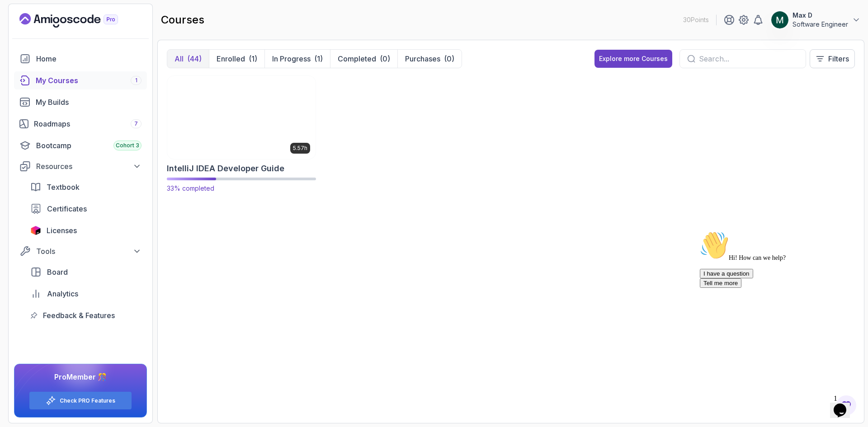  I want to click on button: I have a question, so click(30, 46).